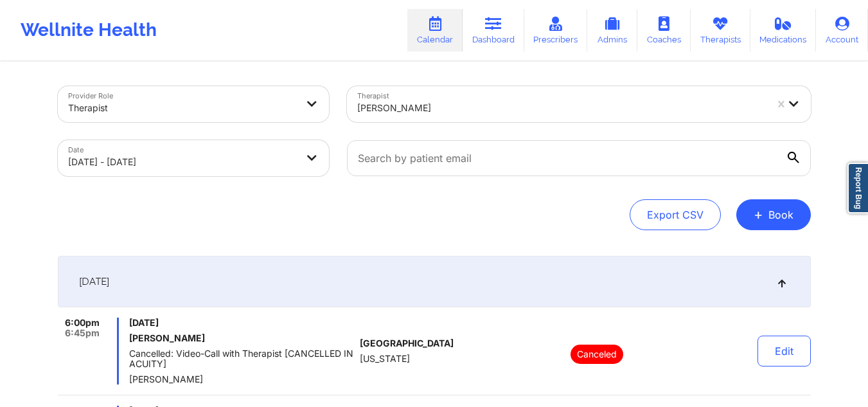  What do you see at coordinates (82, 333) in the screenshot?
I see `span: 6:45pm` at bounding box center [82, 333].